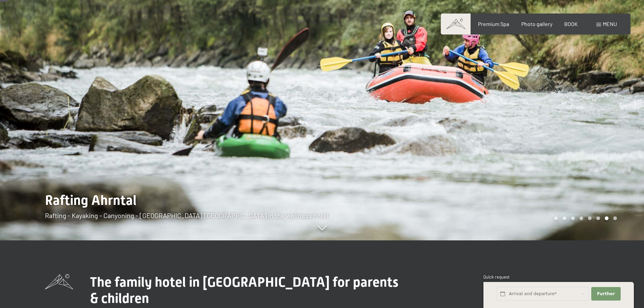 Image resolution: width=644 pixels, height=308 pixels. Describe the element at coordinates (598, 218) in the screenshot. I see `div: Carousel Page 6` at that location.